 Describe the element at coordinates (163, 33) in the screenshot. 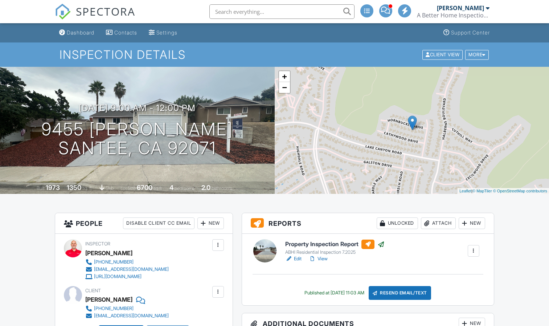

I see `a: Settings` at that location.